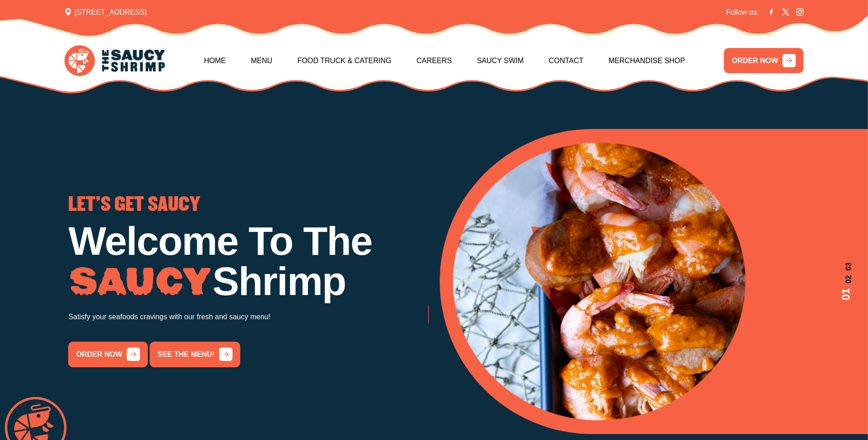 The image size is (868, 440). Describe the element at coordinates (646, 60) in the screenshot. I see `a: Merchandise Shop` at that location.